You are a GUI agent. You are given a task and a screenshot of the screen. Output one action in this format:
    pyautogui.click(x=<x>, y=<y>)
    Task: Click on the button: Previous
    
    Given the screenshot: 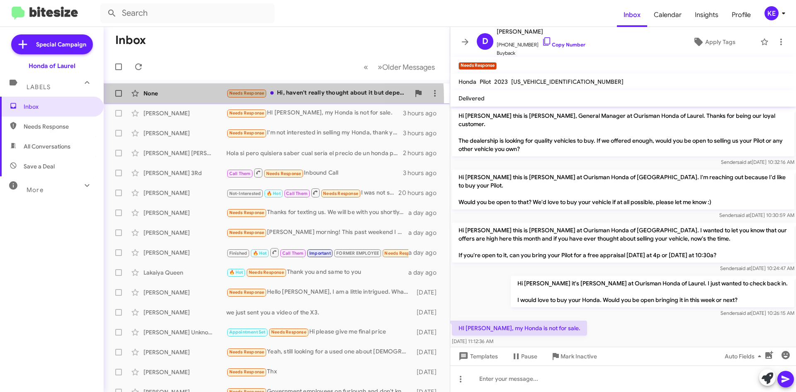 What is the action you would take?
    pyautogui.click(x=365, y=67)
    